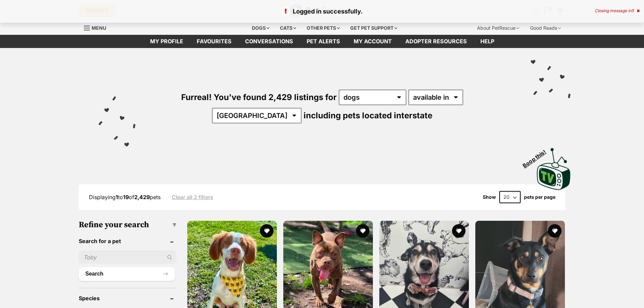  What do you see at coordinates (167, 41) in the screenshot?
I see `a: My profile` at bounding box center [167, 41].